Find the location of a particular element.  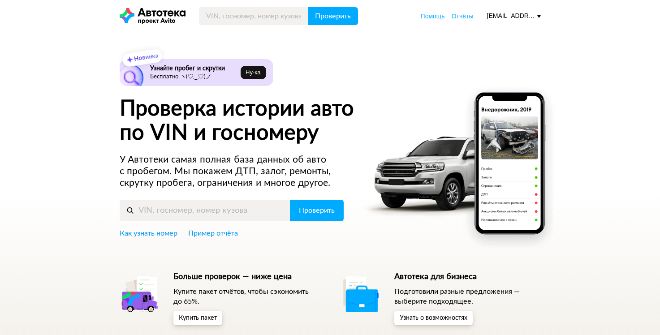

h5: Больше проверок — ниже цена is located at coordinates (246, 277).